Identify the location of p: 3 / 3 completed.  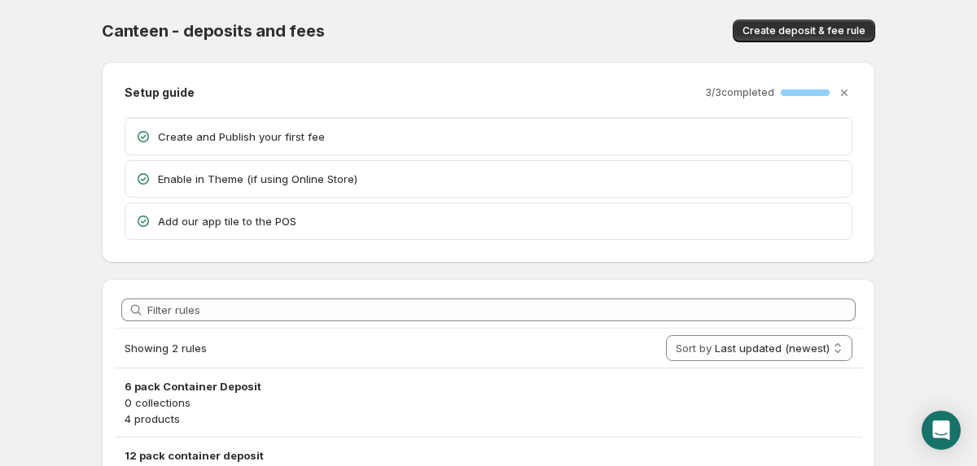
(739, 93).